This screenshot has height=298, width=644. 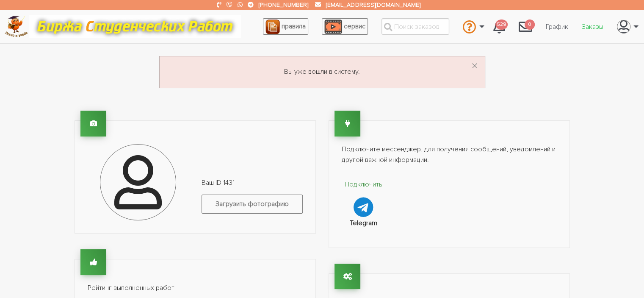 What do you see at coordinates (364, 198) in the screenshot?
I see `a: Подключить` at bounding box center [364, 198].